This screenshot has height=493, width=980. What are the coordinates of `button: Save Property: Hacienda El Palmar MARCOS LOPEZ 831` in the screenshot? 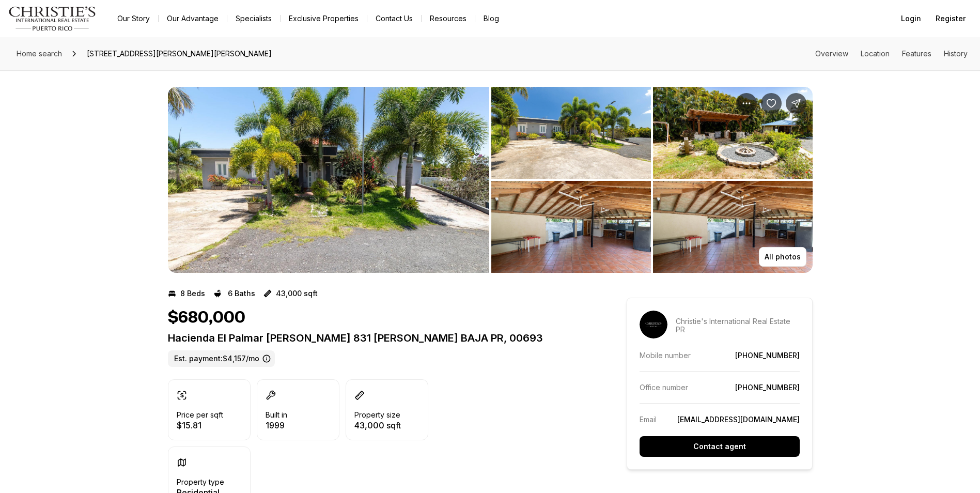 It's located at (772, 103).